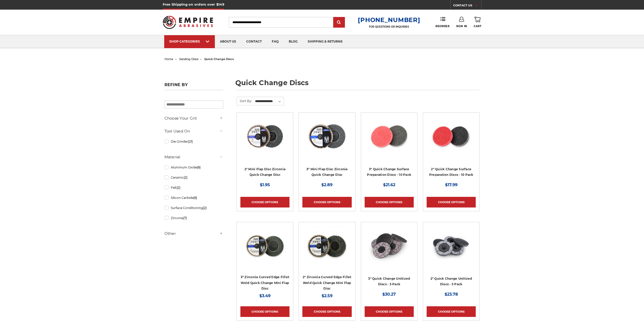 The image size is (644, 322). I want to click on span: quick change discs, so click(219, 59).